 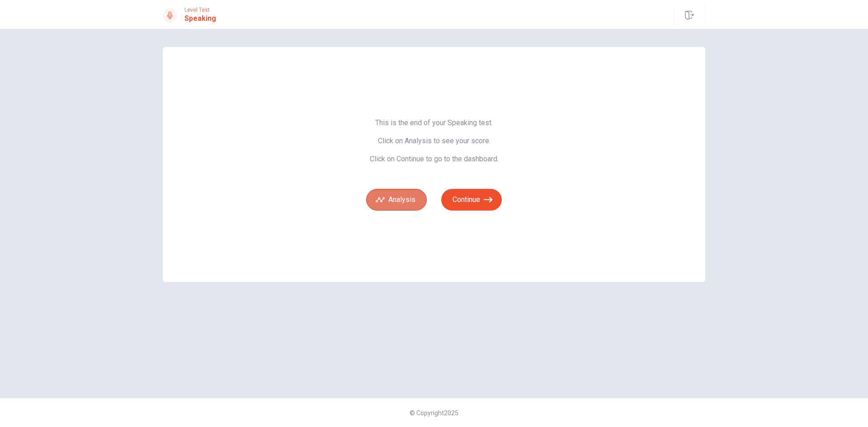 I want to click on h1: Speaking, so click(x=200, y=19).